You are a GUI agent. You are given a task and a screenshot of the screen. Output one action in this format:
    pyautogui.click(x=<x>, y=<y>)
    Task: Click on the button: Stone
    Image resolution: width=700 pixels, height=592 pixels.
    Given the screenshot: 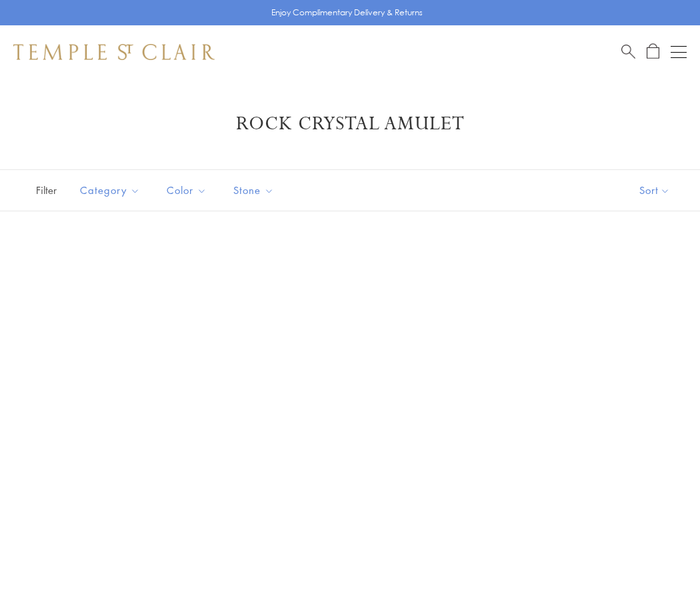 What is the action you would take?
    pyautogui.click(x=253, y=190)
    